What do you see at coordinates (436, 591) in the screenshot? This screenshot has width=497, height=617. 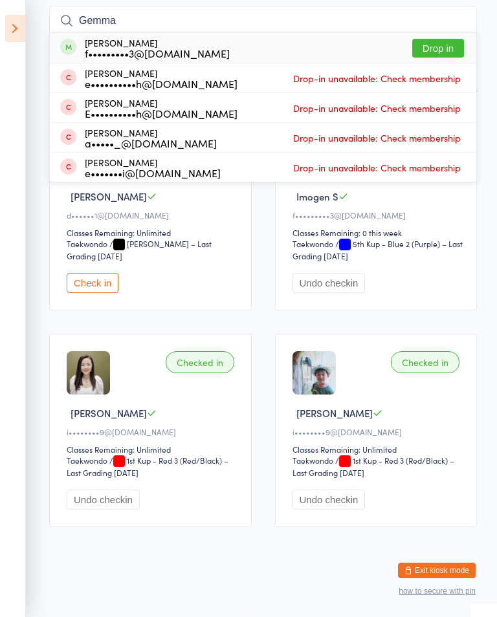 I see `button: how to secure with pin` at bounding box center [436, 591].